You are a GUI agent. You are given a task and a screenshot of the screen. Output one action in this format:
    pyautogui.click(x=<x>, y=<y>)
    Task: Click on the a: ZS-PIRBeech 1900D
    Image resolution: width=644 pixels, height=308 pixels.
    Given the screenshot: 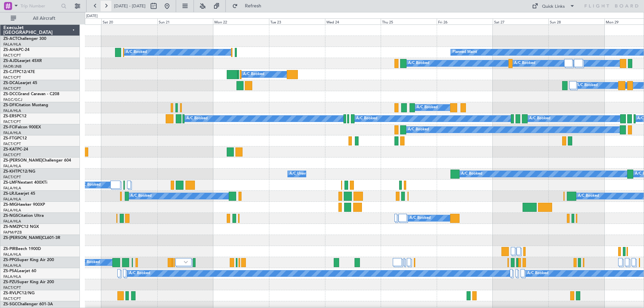 What is the action you would take?
    pyautogui.click(x=22, y=249)
    